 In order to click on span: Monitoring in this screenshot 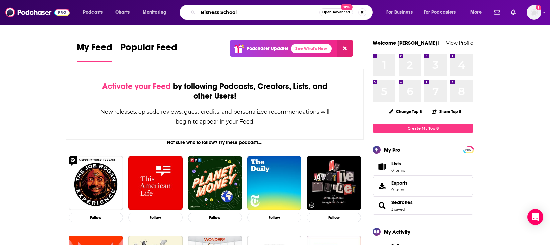, I will do `click(154, 12)`.